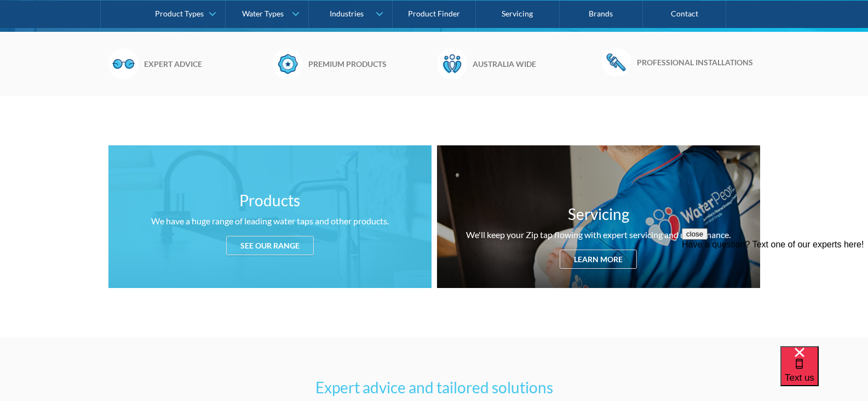 The width and height of the screenshot is (868, 401). Describe the element at coordinates (270, 245) in the screenshot. I see `div: See our range` at that location.